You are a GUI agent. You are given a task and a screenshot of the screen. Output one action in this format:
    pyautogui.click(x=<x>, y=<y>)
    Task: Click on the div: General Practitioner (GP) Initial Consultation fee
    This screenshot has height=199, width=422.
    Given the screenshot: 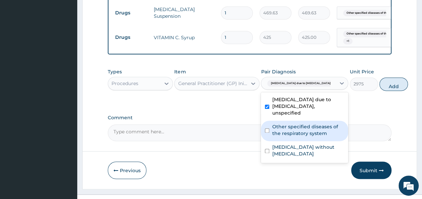 What is the action you would take?
    pyautogui.click(x=213, y=84)
    